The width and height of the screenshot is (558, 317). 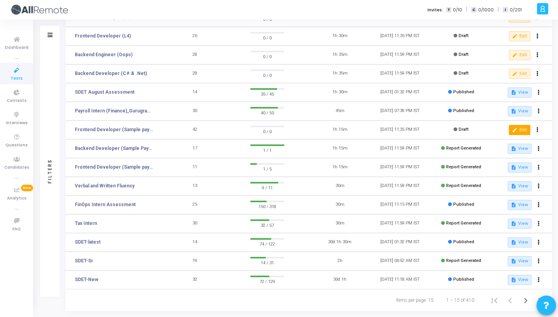 I want to click on span: New, so click(x=27, y=188).